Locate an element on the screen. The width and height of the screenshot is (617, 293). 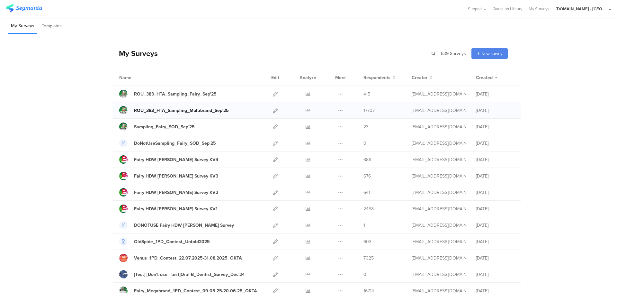
span: Created is located at coordinates (484, 77).